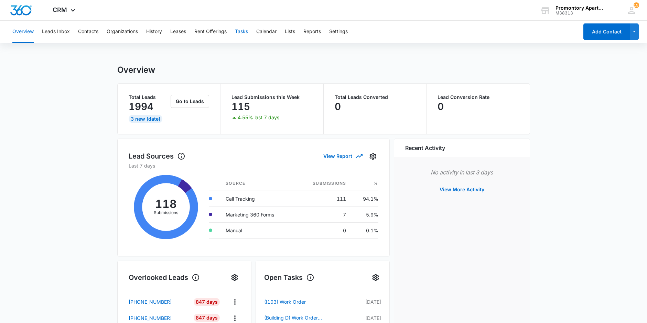 The height and width of the screenshot is (323, 647). I want to click on td: 111, so click(324, 198).